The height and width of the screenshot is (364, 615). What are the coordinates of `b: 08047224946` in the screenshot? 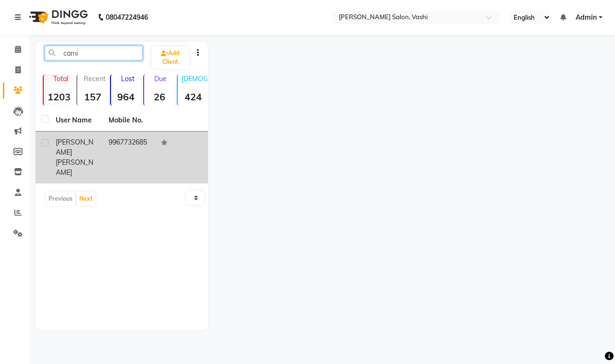 It's located at (127, 17).